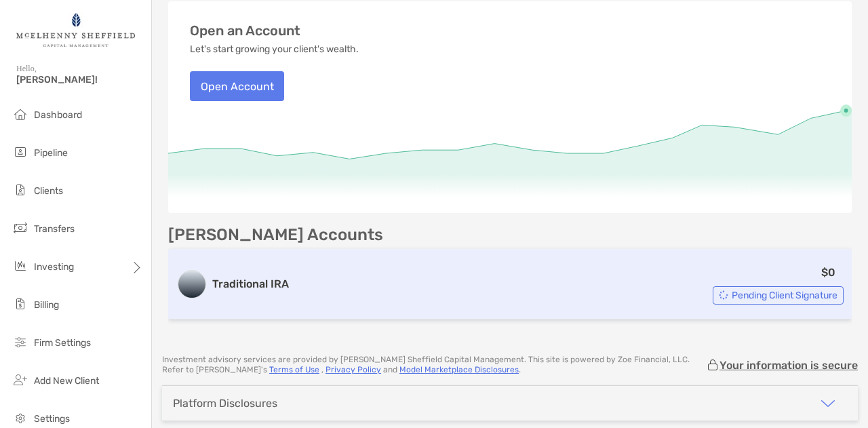  Describe the element at coordinates (54, 228) in the screenshot. I see `span: Transfers` at that location.